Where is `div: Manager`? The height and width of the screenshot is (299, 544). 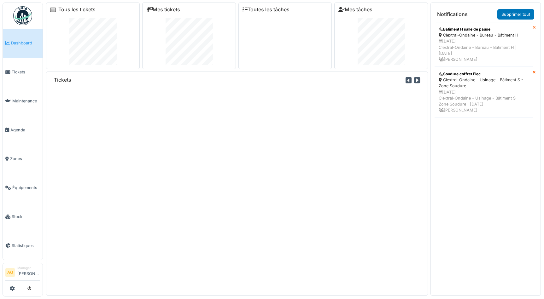
div: Manager is located at coordinates (29, 268).